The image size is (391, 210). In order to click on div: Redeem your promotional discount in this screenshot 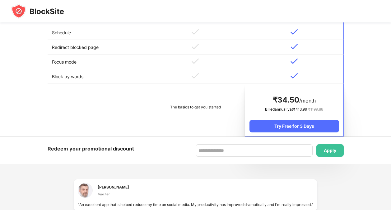, I will do `click(91, 148)`.